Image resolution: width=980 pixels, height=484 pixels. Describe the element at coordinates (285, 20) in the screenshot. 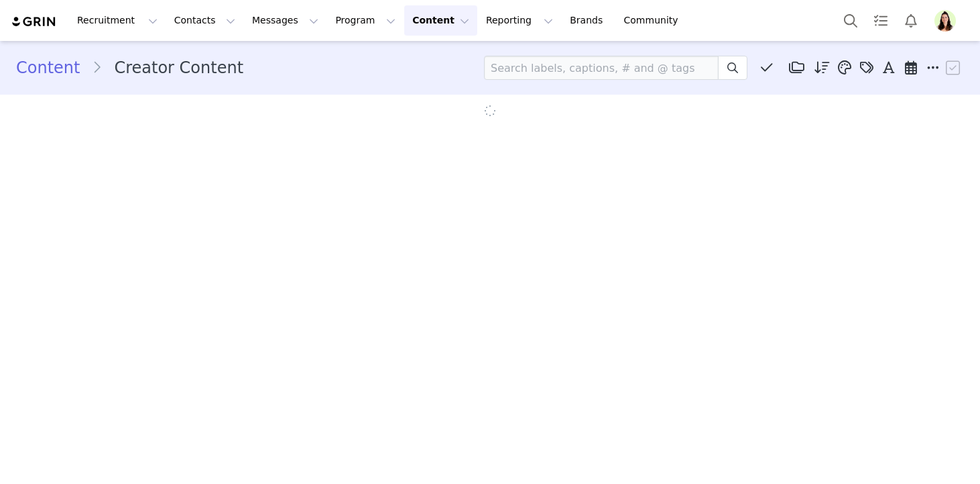

I see `button: Messages` at that location.